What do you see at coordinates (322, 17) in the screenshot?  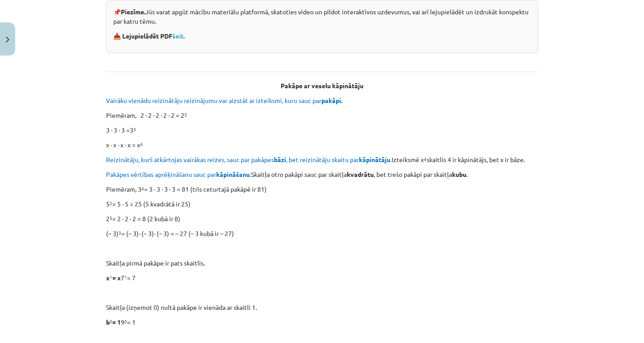 I see `p: 📌 Jūs varat apgūt mācību materiālu platformā, skatoties video un pildot interaktīvos uzdevumus, v...` at bounding box center [322, 17].